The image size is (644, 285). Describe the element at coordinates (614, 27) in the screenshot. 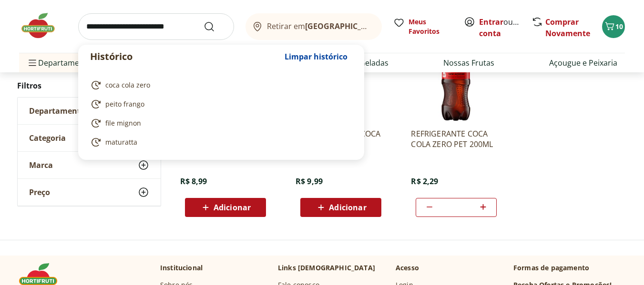

I see `button: Carrinho` at that location.